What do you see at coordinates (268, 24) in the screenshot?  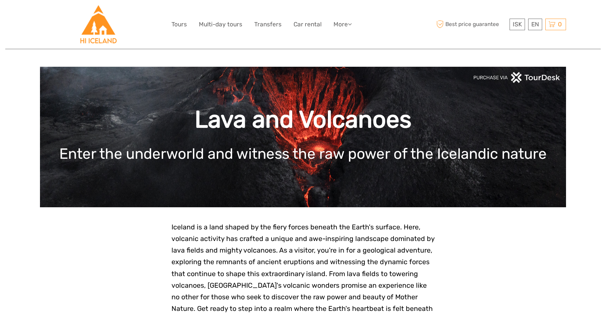 I see `a: Transfers` at bounding box center [268, 24].